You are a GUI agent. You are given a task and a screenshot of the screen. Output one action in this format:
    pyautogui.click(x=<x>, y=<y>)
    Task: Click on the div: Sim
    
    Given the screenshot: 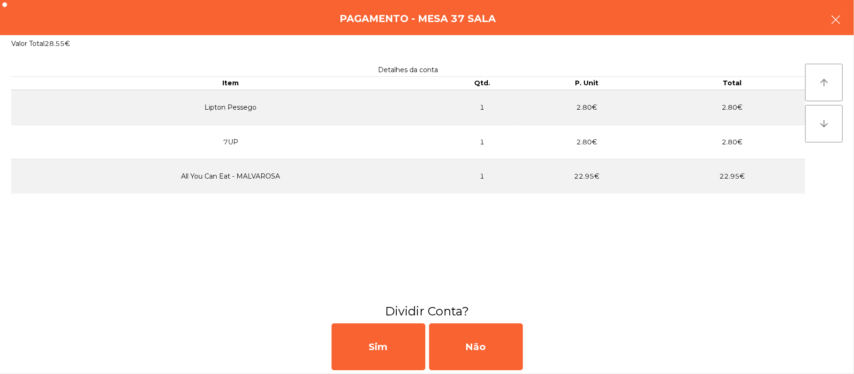 What is the action you would take?
    pyautogui.click(x=378, y=347)
    